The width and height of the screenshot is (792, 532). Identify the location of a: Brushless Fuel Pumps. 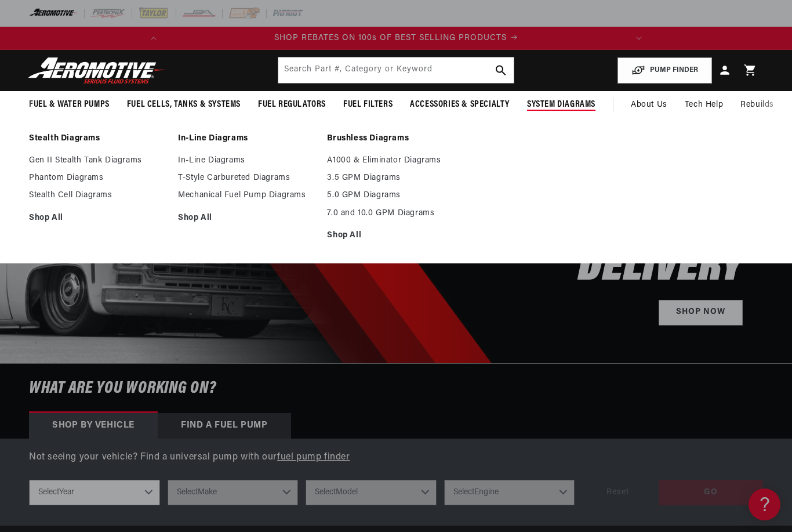
(116, 246).